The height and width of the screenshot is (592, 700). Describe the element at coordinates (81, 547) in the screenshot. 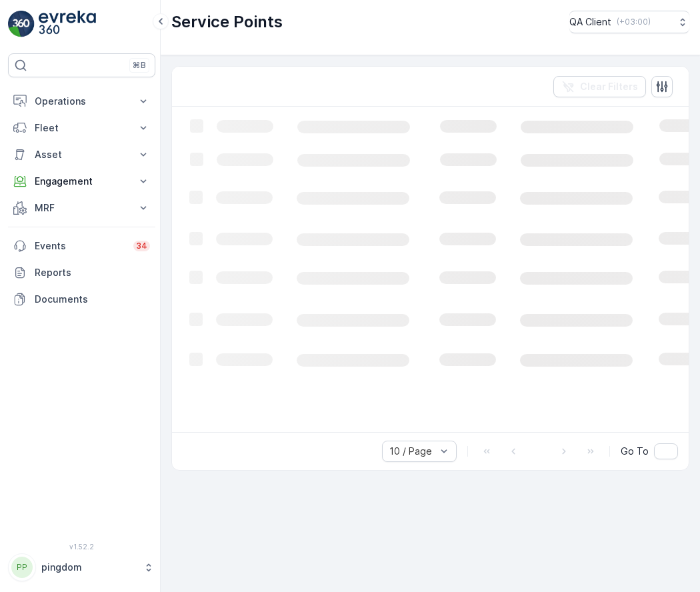

I see `span: v 1.52.2` at that location.